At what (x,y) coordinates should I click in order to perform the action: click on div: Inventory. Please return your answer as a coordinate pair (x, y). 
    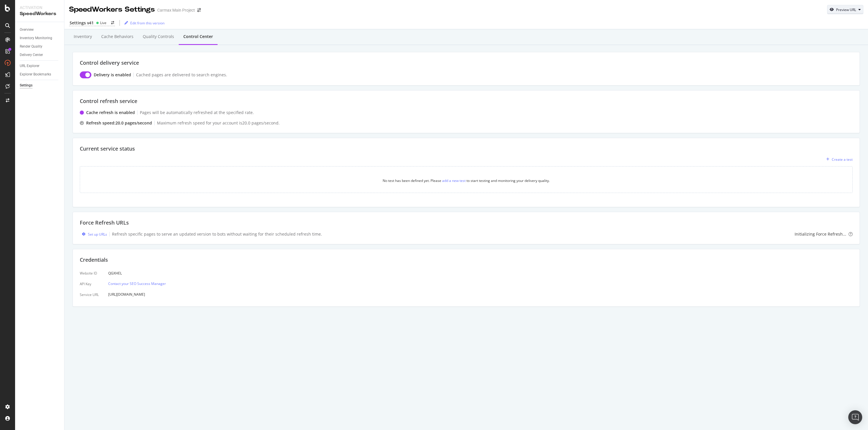
    Looking at the image, I should click on (82, 37).